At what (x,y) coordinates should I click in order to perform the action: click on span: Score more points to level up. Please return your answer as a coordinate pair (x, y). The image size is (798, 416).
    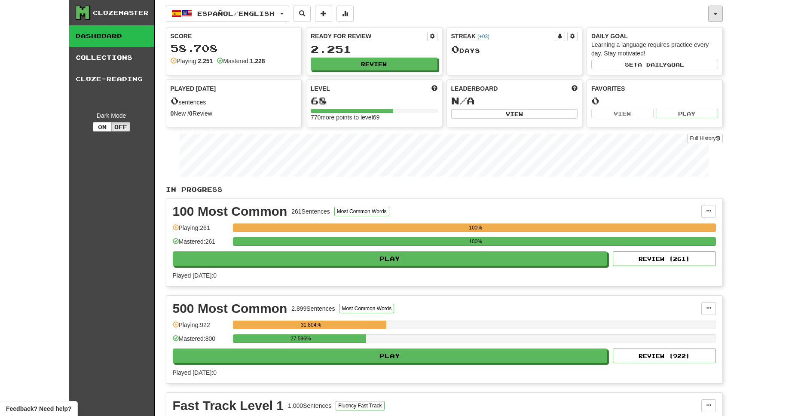
    Looking at the image, I should click on (435, 89).